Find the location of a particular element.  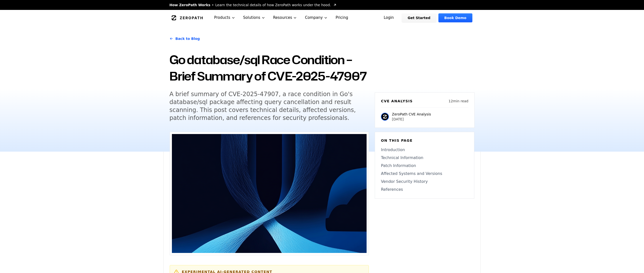

a: Affected Systems and Versions is located at coordinates (425, 174).